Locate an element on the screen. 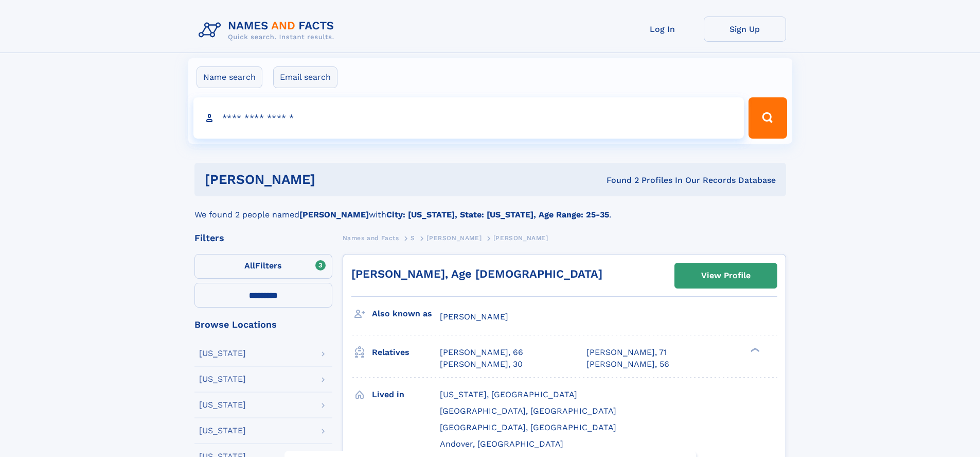 Image resolution: width=980 pixels, height=457 pixels. span: All is located at coordinates (250, 265).